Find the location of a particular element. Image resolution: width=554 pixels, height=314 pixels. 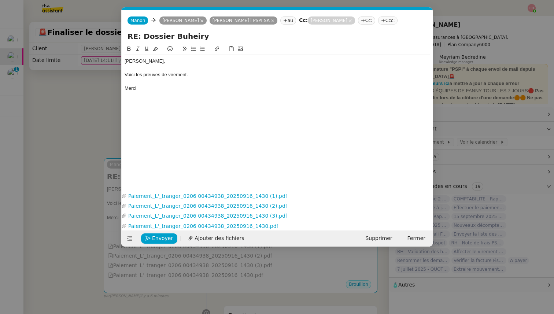

strong: Cc: is located at coordinates (303, 20).